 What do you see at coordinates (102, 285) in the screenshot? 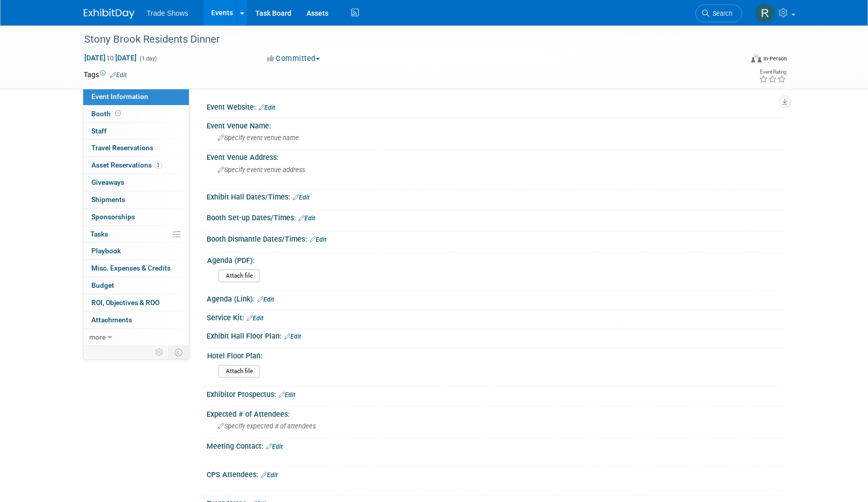
I see `span: Budget` at bounding box center [102, 285].